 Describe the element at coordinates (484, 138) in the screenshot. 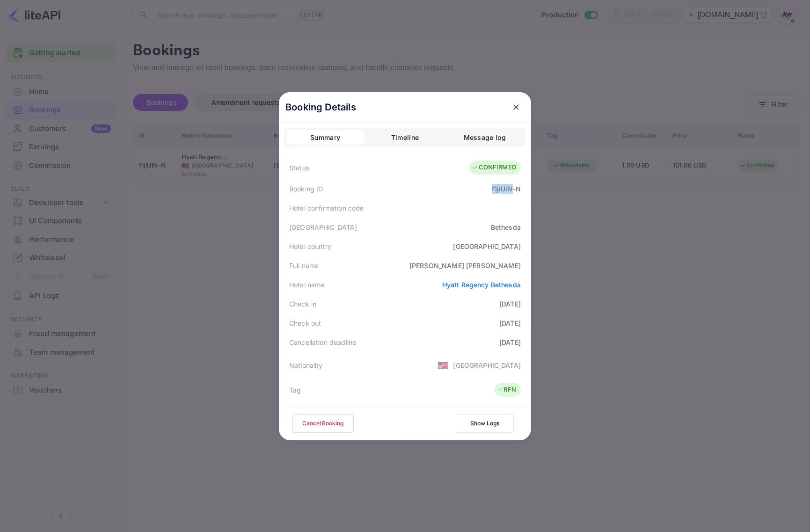

I see `div: Message log` at that location.